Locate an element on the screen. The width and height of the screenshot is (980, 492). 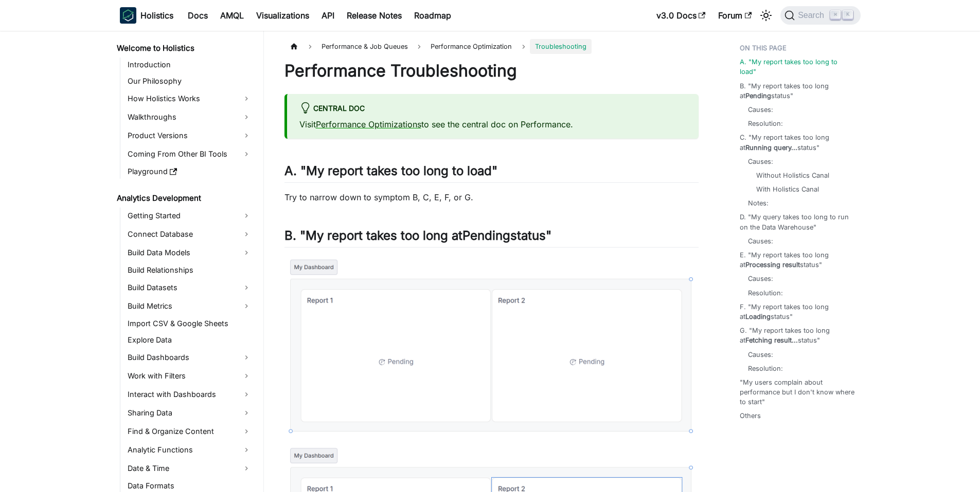
a: Getting Started is located at coordinates (189, 216).